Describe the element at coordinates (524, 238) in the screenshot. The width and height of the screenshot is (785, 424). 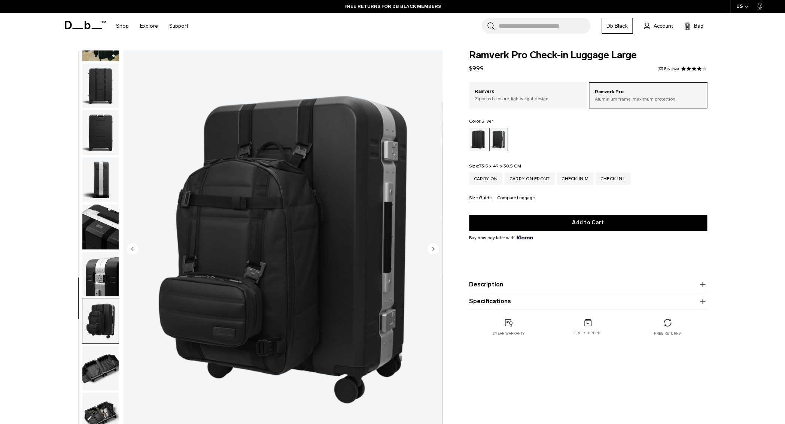
I see `img: {"height" => 20, "alt" => "Klarna"}` at that location.